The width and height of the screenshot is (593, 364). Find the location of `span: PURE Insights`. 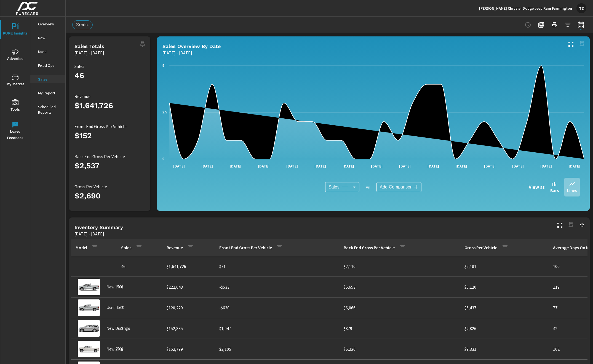

span: PURE Insights is located at coordinates (16, 29).